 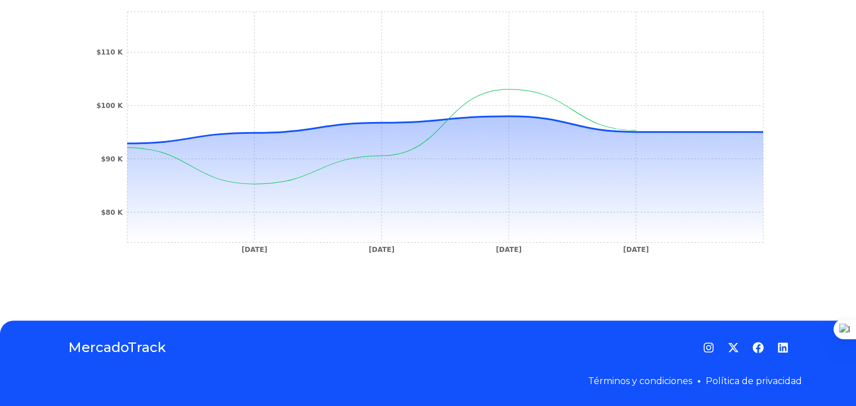 What do you see at coordinates (111, 212) in the screenshot?
I see `tspan: $80 K` at bounding box center [111, 212].